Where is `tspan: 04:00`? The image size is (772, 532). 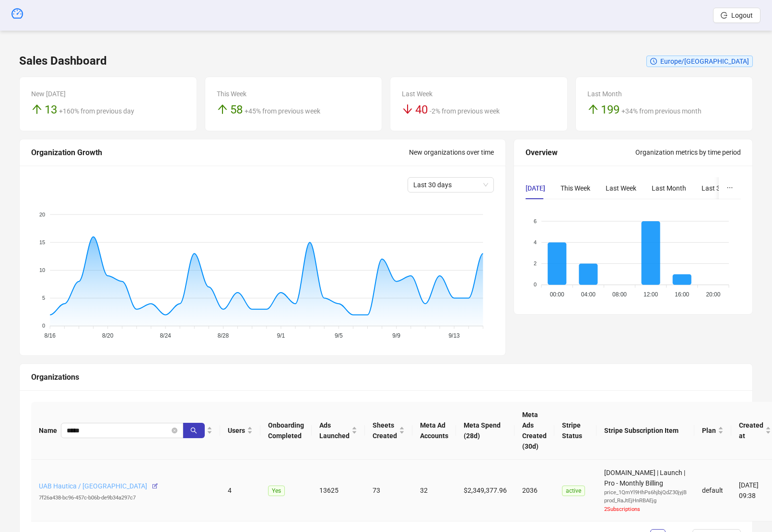
tspan: 04:00 is located at coordinates (588, 294).